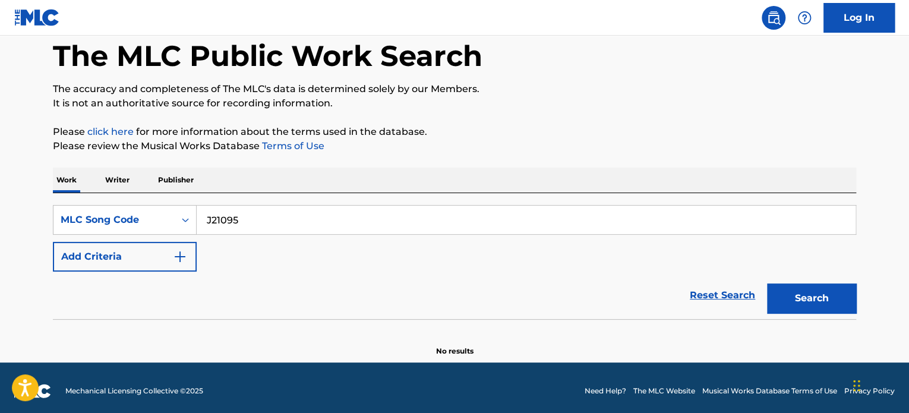 The width and height of the screenshot is (909, 413). Describe the element at coordinates (869, 391) in the screenshot. I see `a: Privacy Policy` at that location.